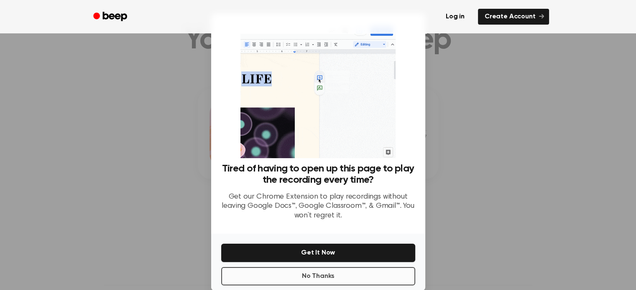  What do you see at coordinates (318, 253) in the screenshot?
I see `button: Get It Now` at bounding box center [318, 253].